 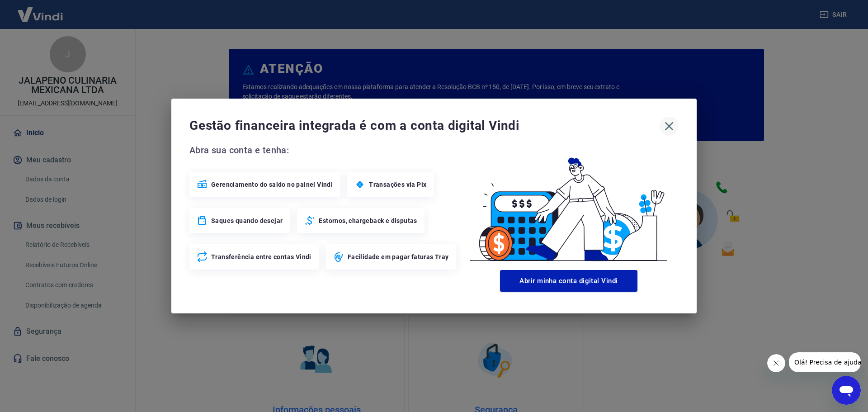 I want to click on span: Abra sua conta e tenha:, so click(x=324, y=150).